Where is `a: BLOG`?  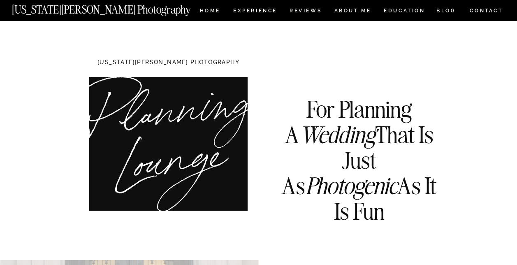
a: BLOG is located at coordinates (447, 12).